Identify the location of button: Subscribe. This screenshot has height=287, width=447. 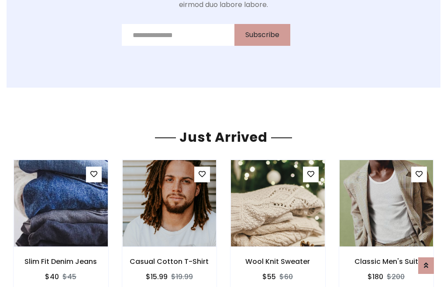
(262, 35).